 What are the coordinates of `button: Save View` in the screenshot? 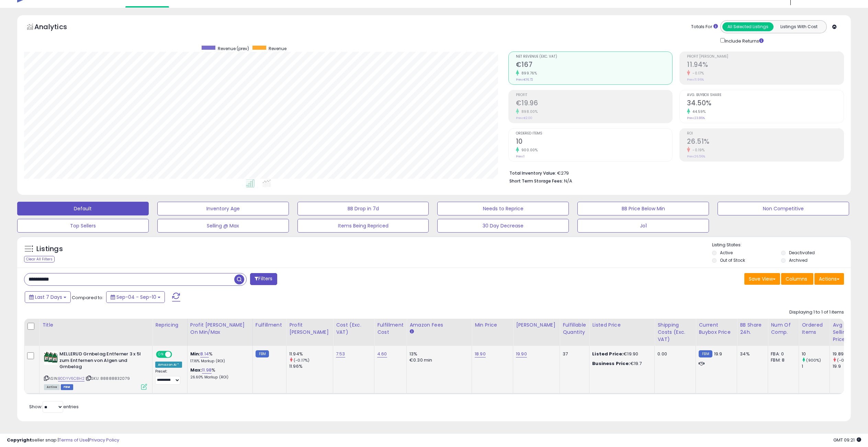 It's located at (762, 279).